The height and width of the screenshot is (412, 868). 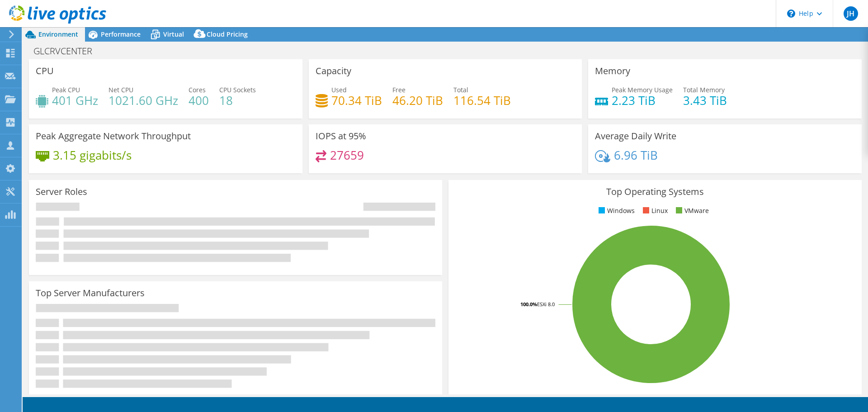 What do you see at coordinates (482, 100) in the screenshot?
I see `h4: 116.54 TiB` at bounding box center [482, 100].